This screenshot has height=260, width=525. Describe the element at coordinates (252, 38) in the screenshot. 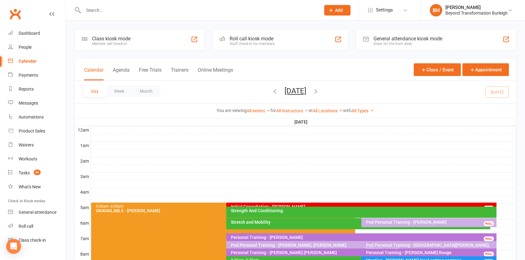

I see `div: Roll call kiosk mode` at that location.